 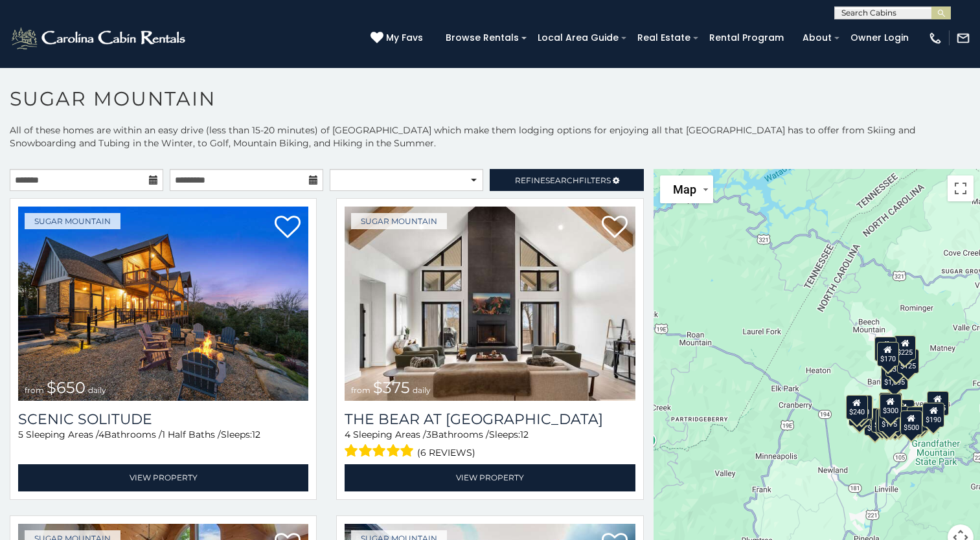 What do you see at coordinates (66, 387) in the screenshot?
I see `span: $650` at bounding box center [66, 387].